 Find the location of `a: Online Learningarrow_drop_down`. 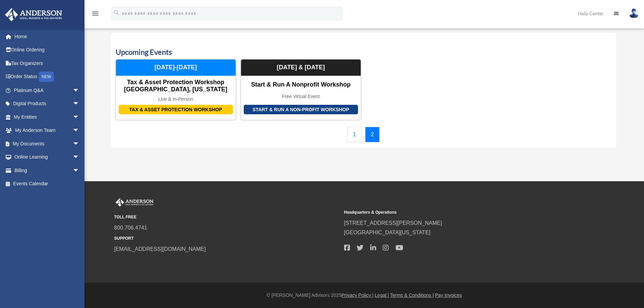

a: Online Learningarrow_drop_down is located at coordinates (47, 157).